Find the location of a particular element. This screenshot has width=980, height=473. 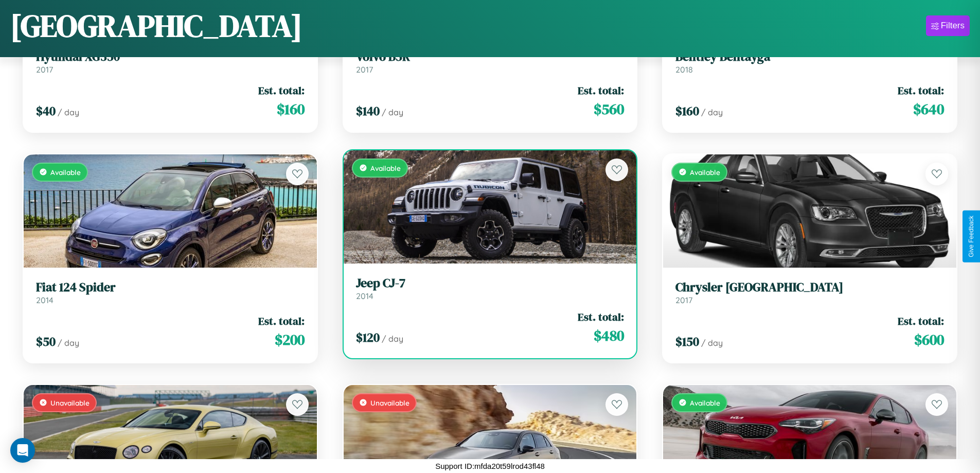

a: Hyundai XG3502017 is located at coordinates (170, 62).